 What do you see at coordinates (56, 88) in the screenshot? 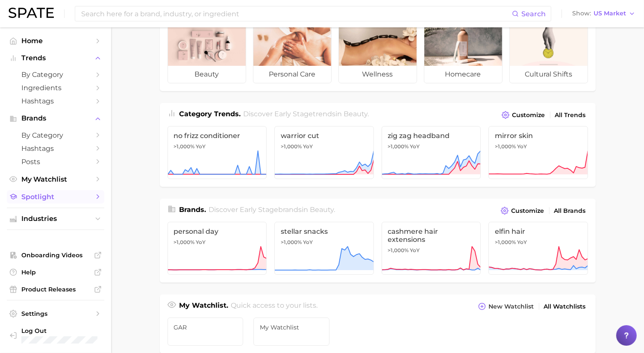
I see `span: Ingredients` at bounding box center [56, 88].